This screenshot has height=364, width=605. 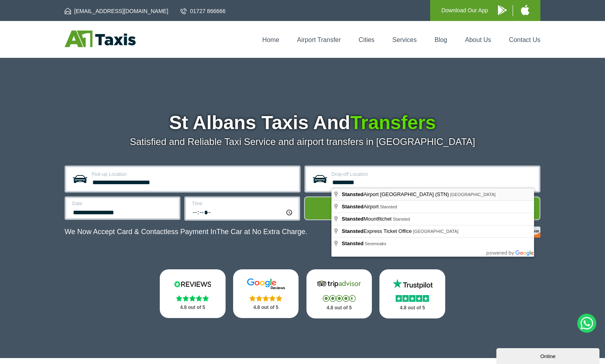 What do you see at coordinates (100, 39) in the screenshot?
I see `img: A1 Taxis St Albans LTD` at bounding box center [100, 39].